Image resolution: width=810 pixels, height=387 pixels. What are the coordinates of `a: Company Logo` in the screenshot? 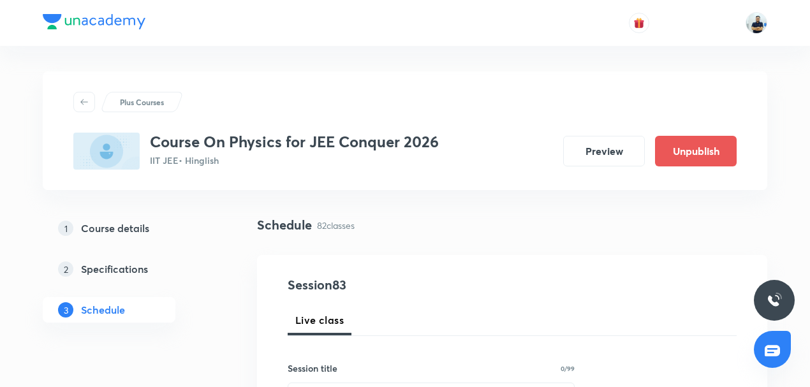 It's located at (94, 23).